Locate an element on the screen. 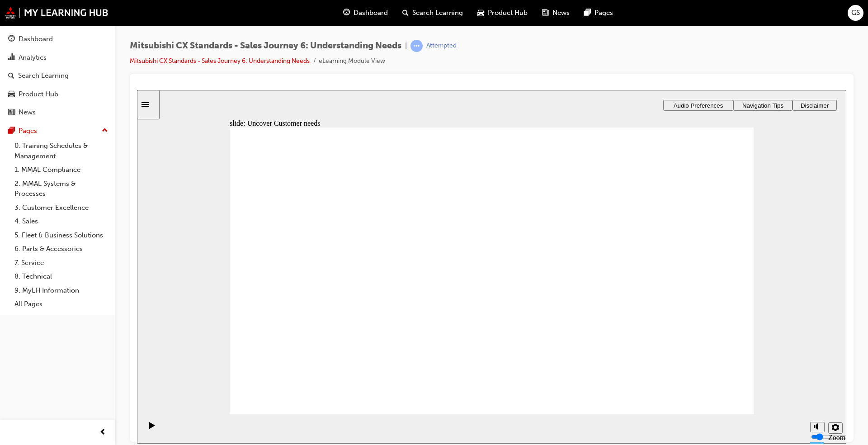 The image size is (868, 445). div: playback controls is located at coordinates (12, 339).